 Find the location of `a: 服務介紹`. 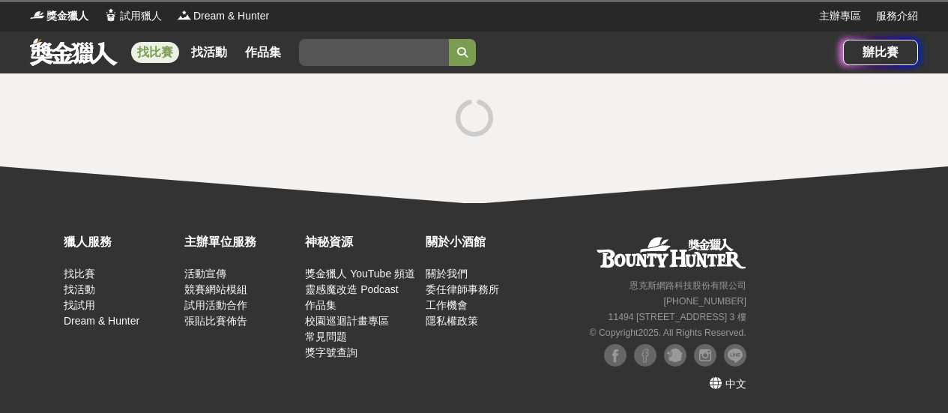

a: 服務介紹 is located at coordinates (897, 16).